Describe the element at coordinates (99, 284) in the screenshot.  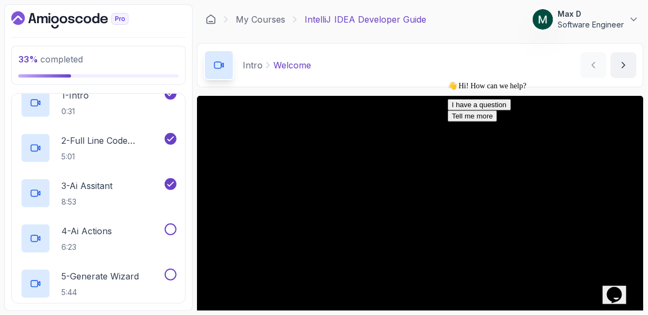
I see `button: 5-Generate Wizard5:44` at that location.